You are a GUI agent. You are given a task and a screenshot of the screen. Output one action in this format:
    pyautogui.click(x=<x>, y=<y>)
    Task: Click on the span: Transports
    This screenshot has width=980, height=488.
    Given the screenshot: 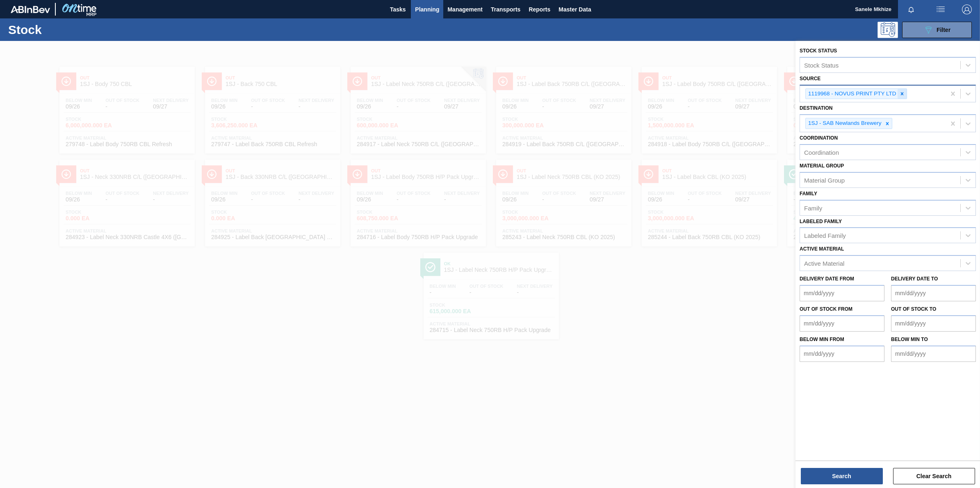 What is the action you would take?
    pyautogui.click(x=506, y=10)
    